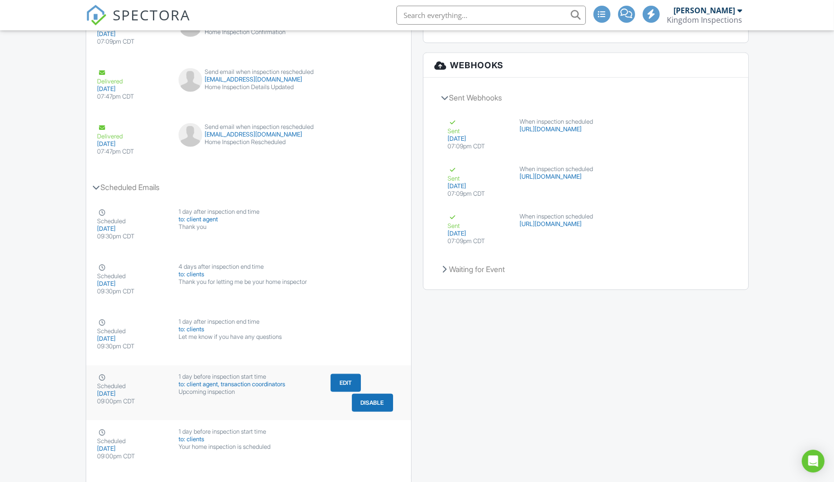 This screenshot has width=834, height=482. What do you see at coordinates (248, 392) in the screenshot?
I see `div: Upcoming inspection` at bounding box center [248, 392].